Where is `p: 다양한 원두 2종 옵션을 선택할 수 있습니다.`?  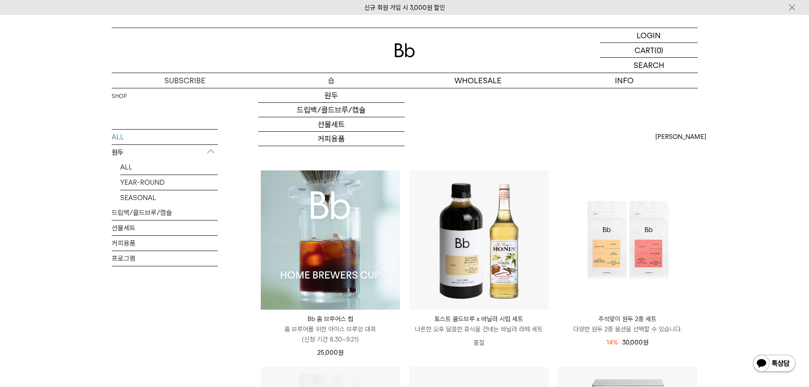 p: 다양한 원두 2종 옵션을 선택할 수 있습니다. is located at coordinates (628, 329).